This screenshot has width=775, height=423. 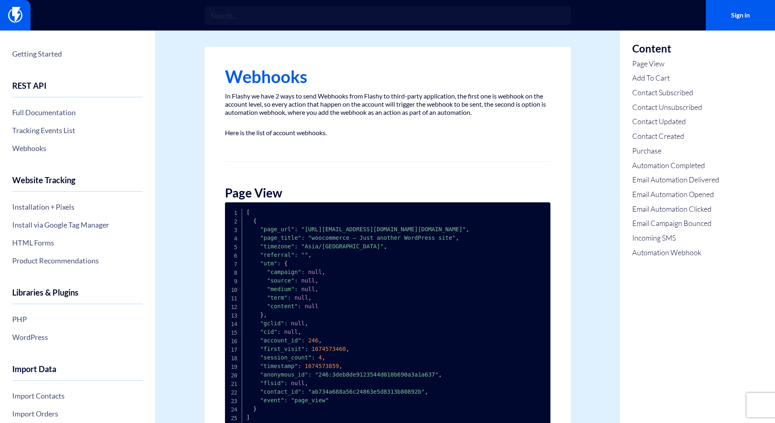 What do you see at coordinates (277, 229) in the screenshot?
I see `span: "page_url"` at bounding box center [277, 229].